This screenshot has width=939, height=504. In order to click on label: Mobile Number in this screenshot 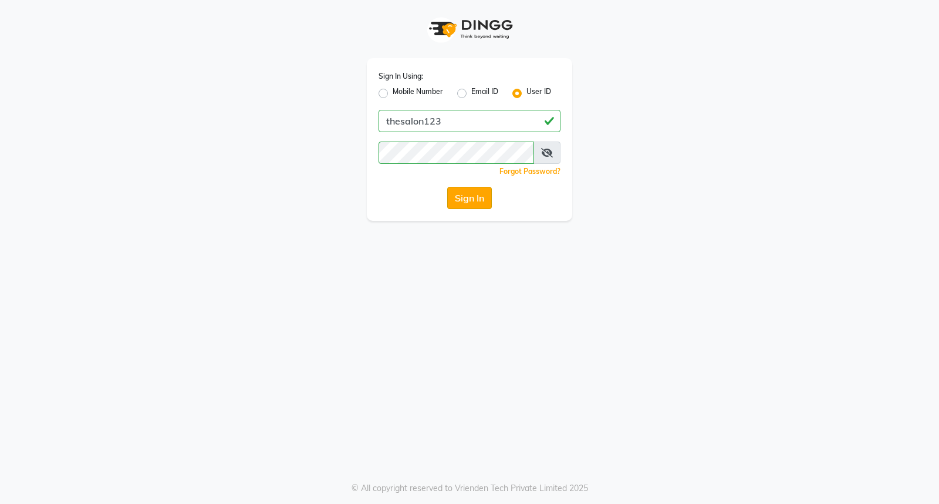, I will do `click(418, 93)`.